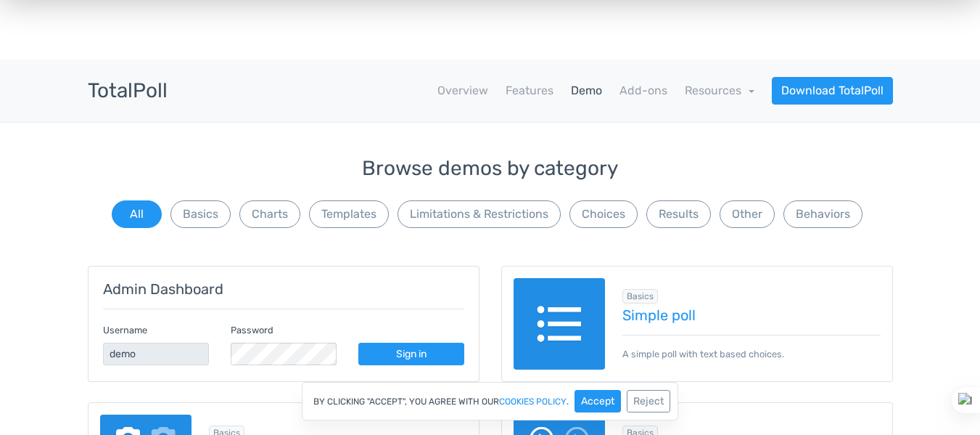 Image resolution: width=980 pixels, height=435 pixels. What do you see at coordinates (747, 214) in the screenshot?
I see `button: Other` at bounding box center [747, 214].